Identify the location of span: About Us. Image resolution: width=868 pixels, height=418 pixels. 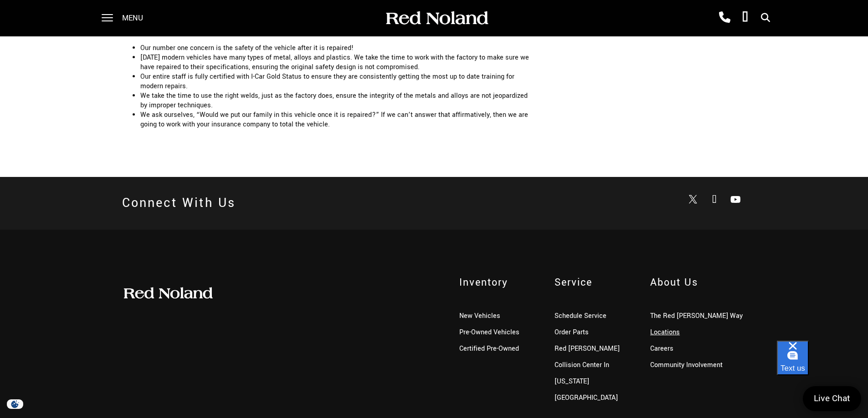
(698, 283).